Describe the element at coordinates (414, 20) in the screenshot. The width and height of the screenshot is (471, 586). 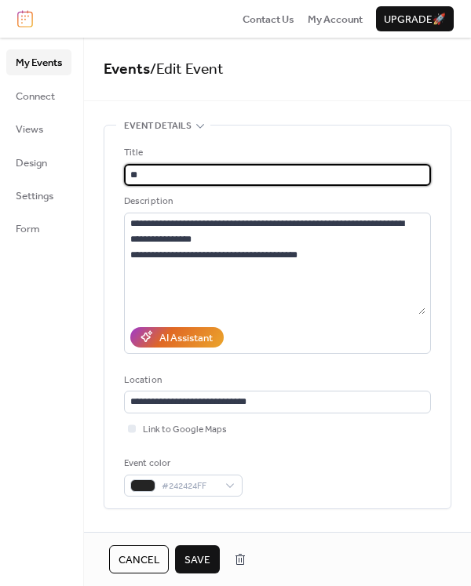
I see `span: Upgrade 🚀` at that location.